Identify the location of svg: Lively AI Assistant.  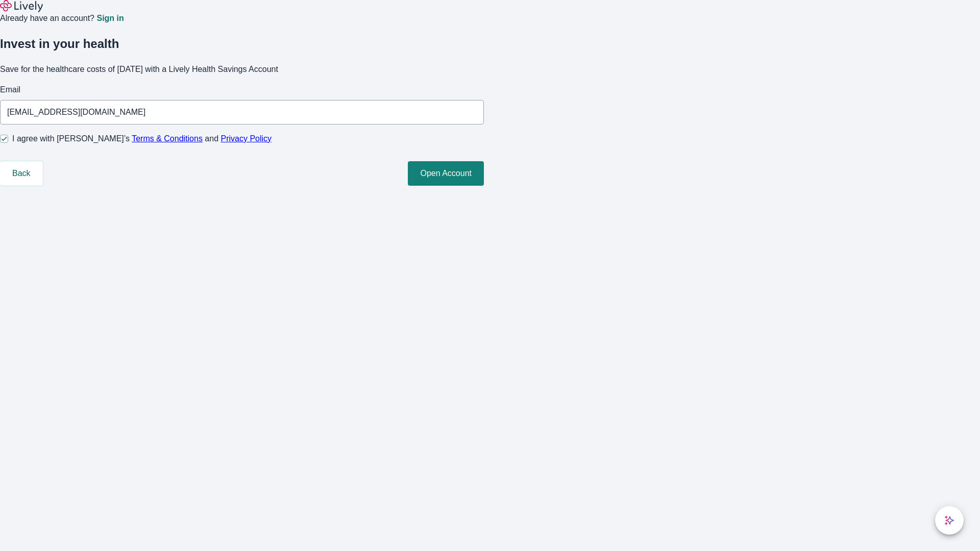
(950, 520).